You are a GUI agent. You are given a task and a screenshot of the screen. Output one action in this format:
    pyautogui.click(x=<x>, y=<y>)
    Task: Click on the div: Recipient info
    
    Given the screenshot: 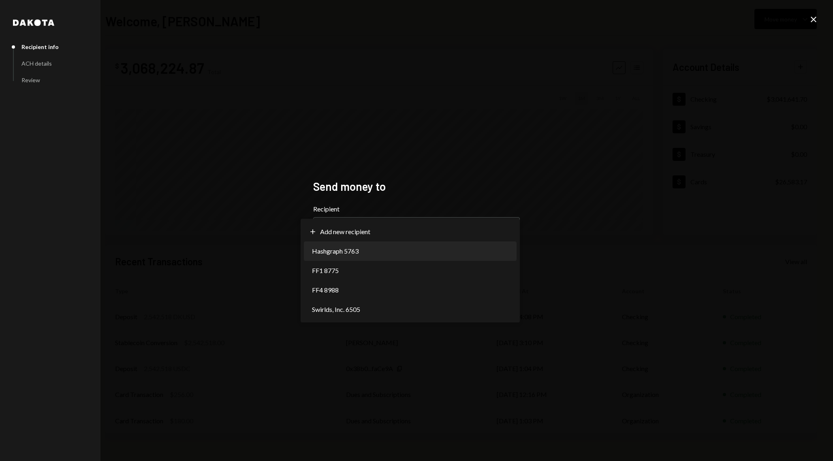 What is the action you would take?
    pyautogui.click(x=40, y=47)
    